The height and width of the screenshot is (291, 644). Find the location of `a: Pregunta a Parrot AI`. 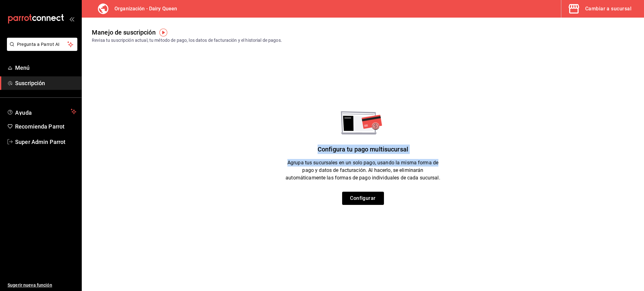

a: Pregunta a Parrot AI is located at coordinates (41, 49).